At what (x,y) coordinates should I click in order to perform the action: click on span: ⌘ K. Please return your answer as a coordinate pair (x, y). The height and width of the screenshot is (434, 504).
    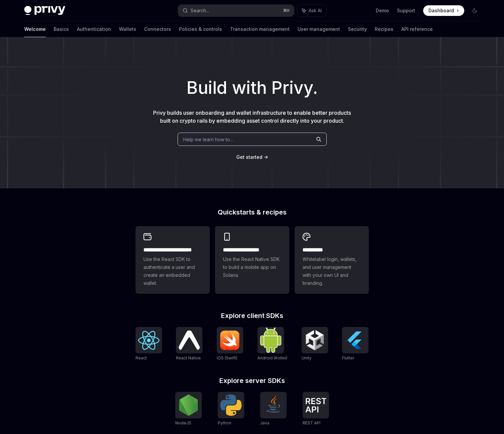
    Looking at the image, I should click on (286, 11).